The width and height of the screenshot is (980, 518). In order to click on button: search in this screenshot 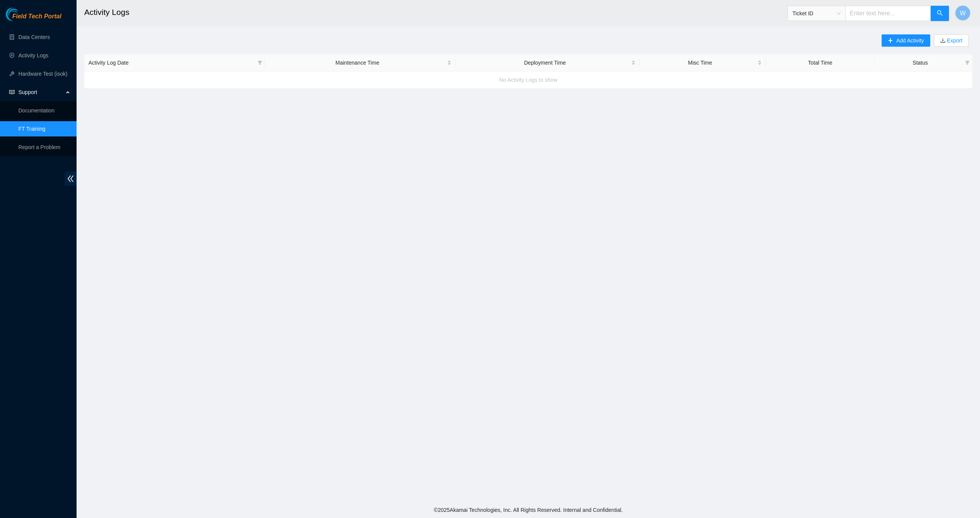, I will do `click(940, 13)`.